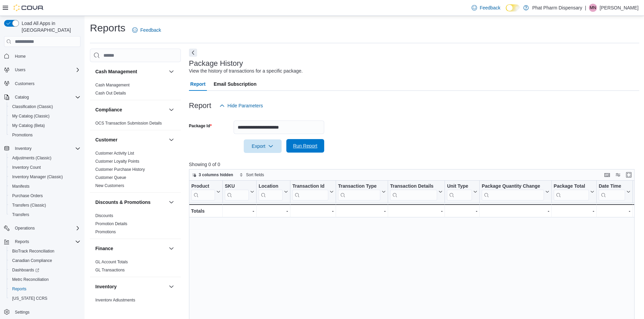  What do you see at coordinates (106, 140) in the screenshot?
I see `h3: Customer` at bounding box center [106, 140].